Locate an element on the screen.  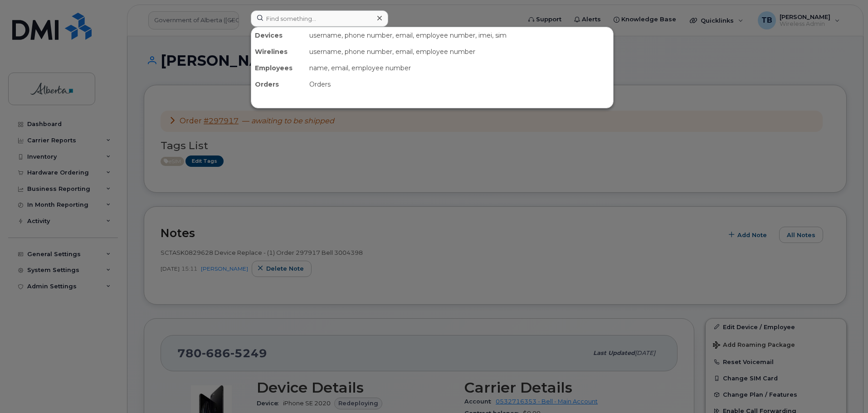
div: Employees is located at coordinates (278, 68).